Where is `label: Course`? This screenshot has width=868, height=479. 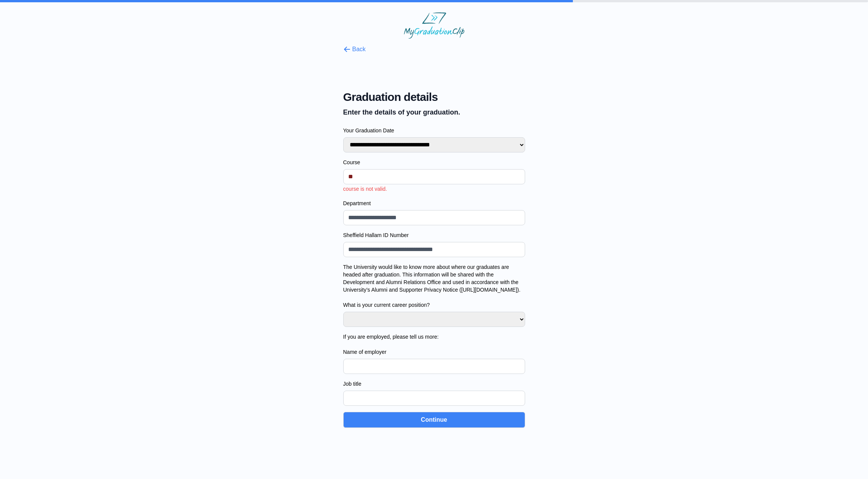
label: Course is located at coordinates (434, 162).